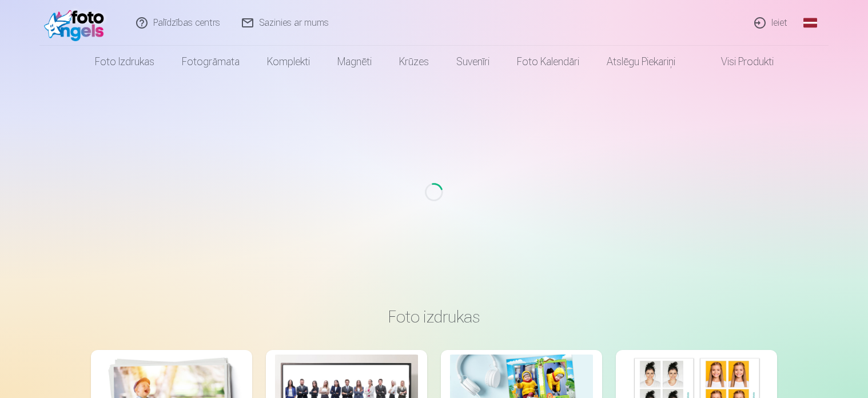  Describe the element at coordinates (473, 62) in the screenshot. I see `a: Suvenīri` at that location.